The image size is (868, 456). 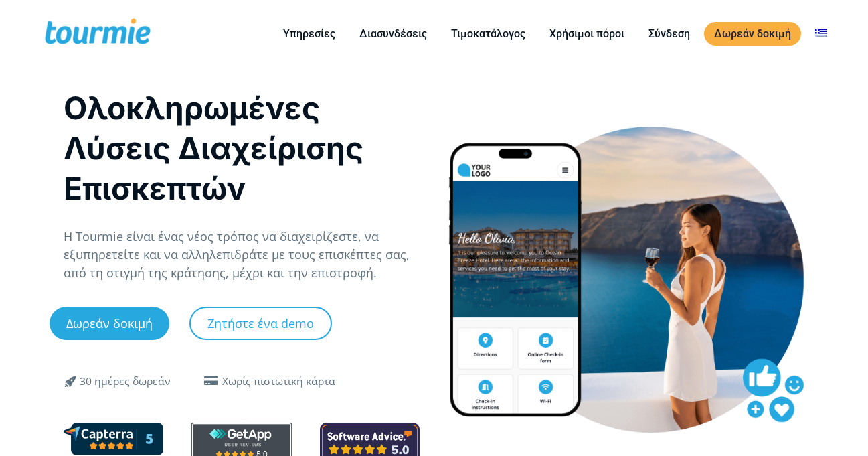 What do you see at coordinates (242, 254) in the screenshot?
I see `p: Η Tourmie είναι ένας νέος τρόπος να διαχειρίζεστε, να εξυπηρετείτε και να αλληλεπιδράτε με τους ε...` at bounding box center [242, 254].